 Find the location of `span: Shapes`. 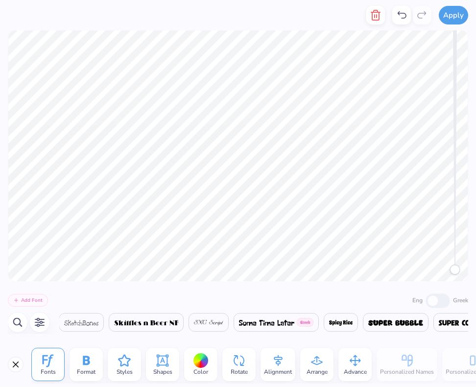

span: Shapes is located at coordinates (163, 372).